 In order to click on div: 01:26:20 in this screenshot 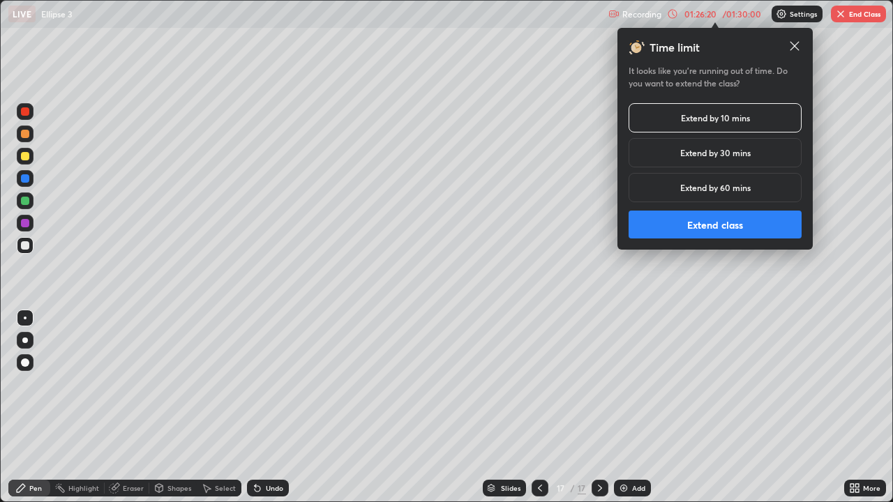, I will do `click(701, 14)`.